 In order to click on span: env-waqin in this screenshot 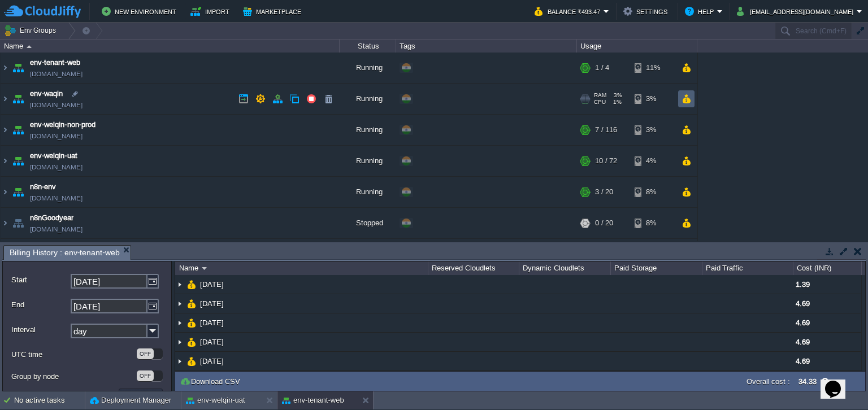, I will do `click(46, 94)`.